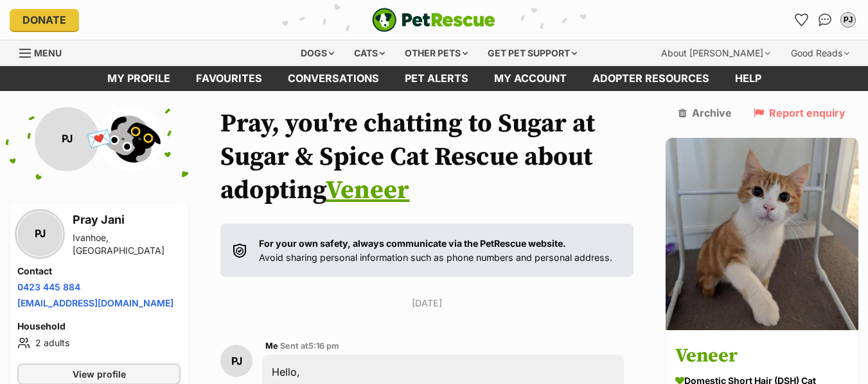 The height and width of the screenshot is (384, 868). I want to click on img: Veneer, so click(762, 235).